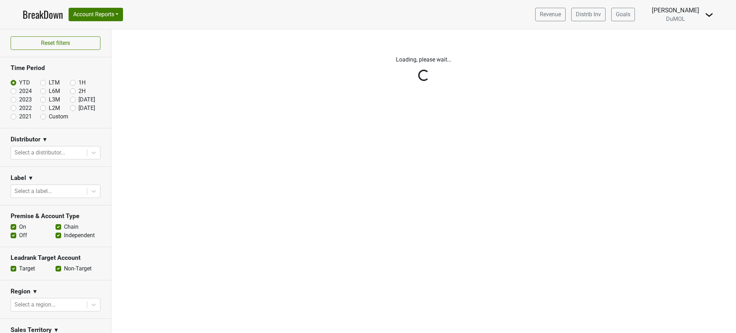  Describe the element at coordinates (43, 14) in the screenshot. I see `a: BreakDown` at that location.